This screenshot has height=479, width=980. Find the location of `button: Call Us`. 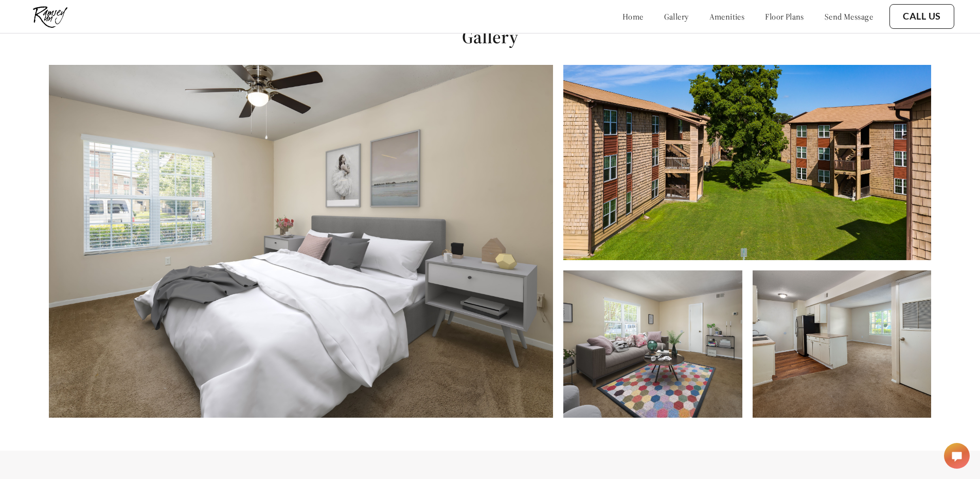

button: Call Us is located at coordinates (922, 17).